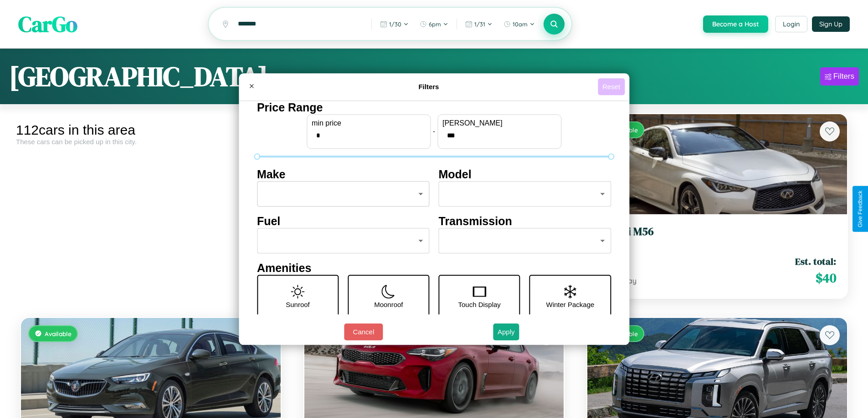 The width and height of the screenshot is (868, 418). Describe the element at coordinates (58, 334) in the screenshot. I see `span: Available` at that location.